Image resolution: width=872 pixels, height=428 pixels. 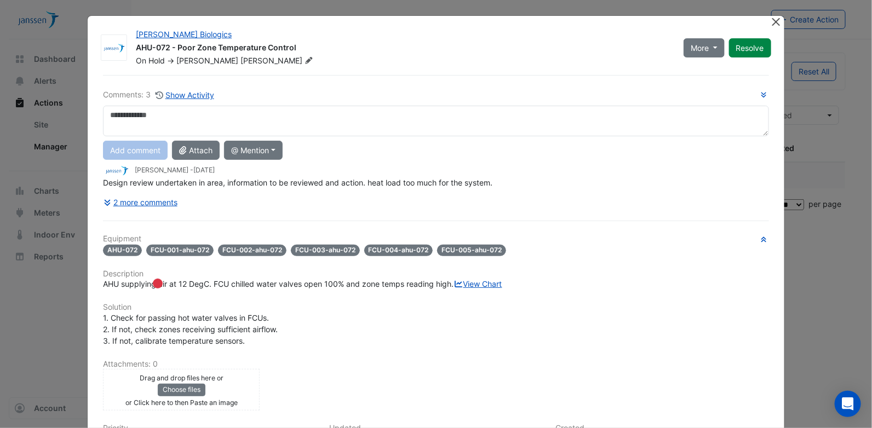 I want to click on span: More, so click(x=699, y=48).